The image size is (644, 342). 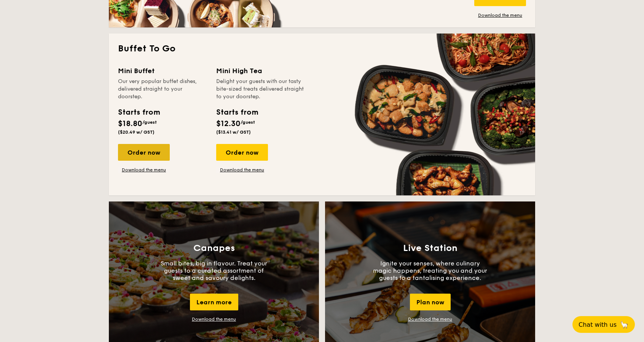 What do you see at coordinates (163, 71) in the screenshot?
I see `div: Mini Buffet` at bounding box center [163, 71].